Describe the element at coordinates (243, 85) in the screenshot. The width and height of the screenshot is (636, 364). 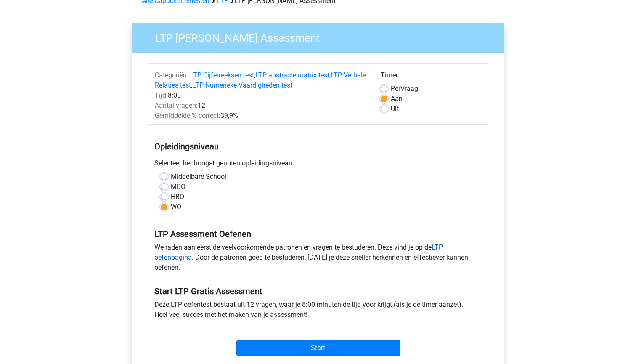
I see `a: LTP Numerieke Vaardigheden test` at that location.